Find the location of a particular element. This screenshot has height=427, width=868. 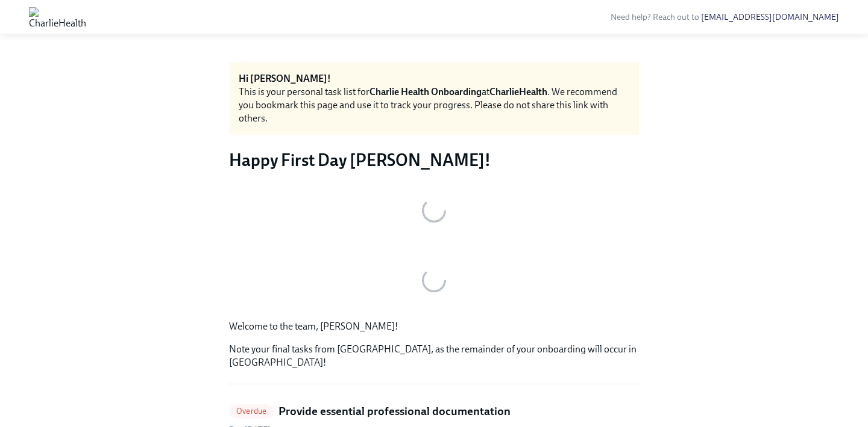

h5: Provide essential professional documentation is located at coordinates (394, 412).